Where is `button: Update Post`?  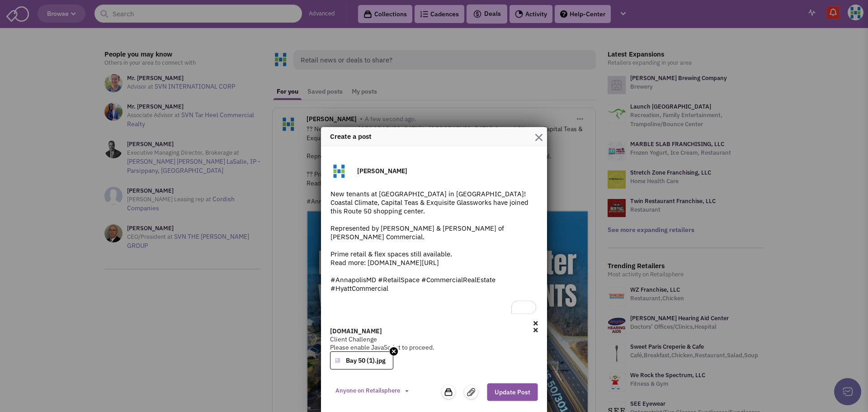
button: Update Post is located at coordinates (512, 392).